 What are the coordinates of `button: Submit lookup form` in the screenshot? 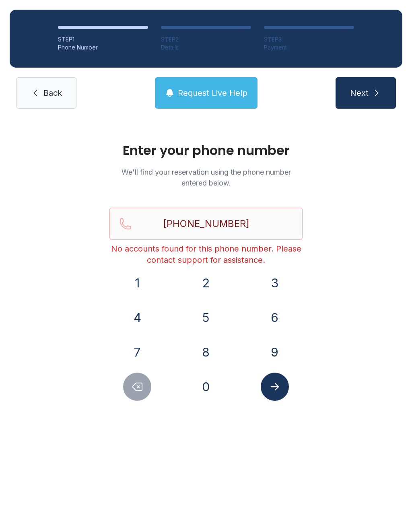 It's located at (274, 386).